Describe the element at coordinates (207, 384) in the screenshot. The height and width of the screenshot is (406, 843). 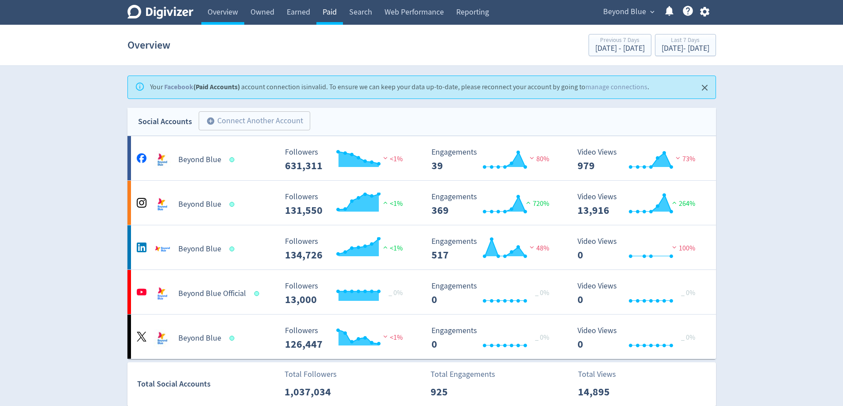
I see `div: Total Social Accounts` at that location.